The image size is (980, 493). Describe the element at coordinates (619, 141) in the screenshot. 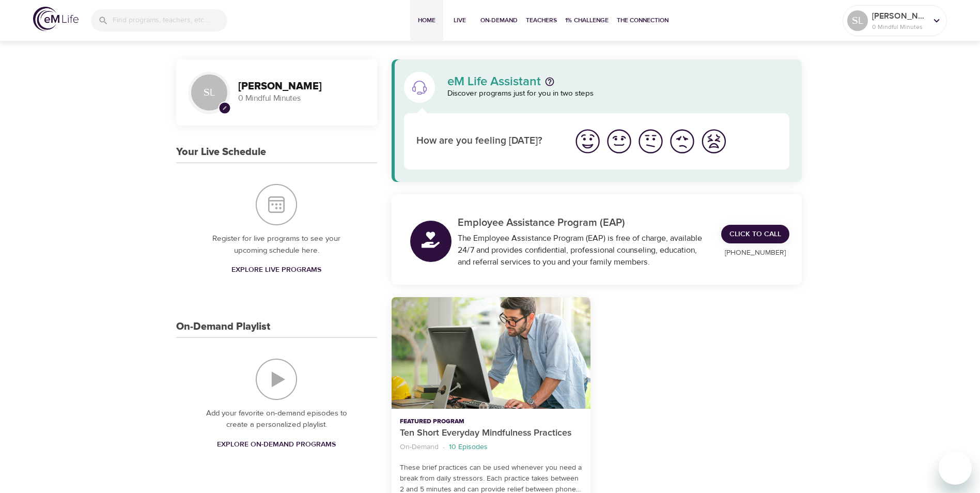

I see `button: I'm feeling good` at that location.